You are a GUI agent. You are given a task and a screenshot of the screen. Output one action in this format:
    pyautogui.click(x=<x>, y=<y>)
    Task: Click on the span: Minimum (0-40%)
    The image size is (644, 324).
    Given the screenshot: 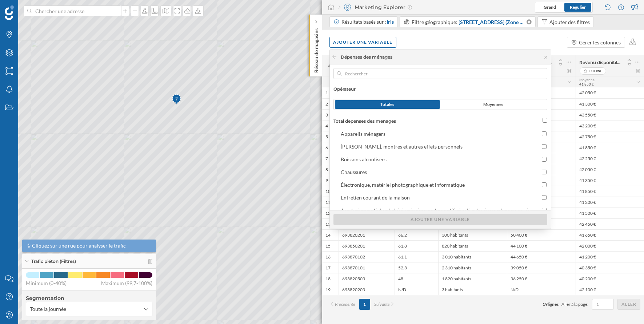 What is the action you would take?
    pyautogui.click(x=46, y=284)
    